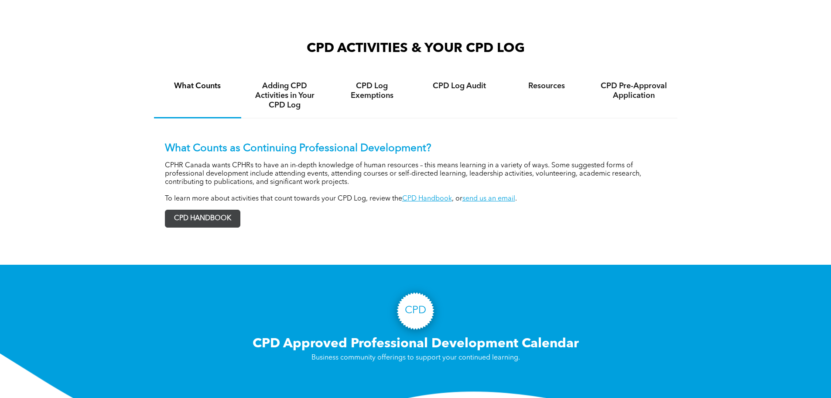  What do you see at coordinates (459, 86) in the screenshot?
I see `h4: CPD Log Audit` at bounding box center [459, 86].